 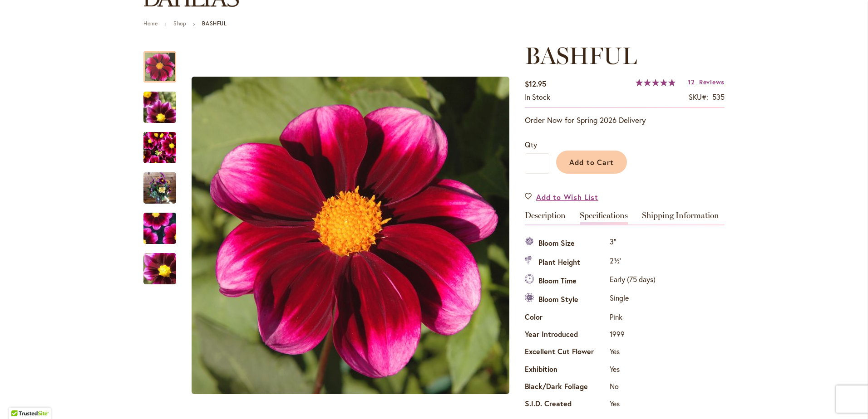 I want to click on th: Exhibition, so click(x=566, y=370).